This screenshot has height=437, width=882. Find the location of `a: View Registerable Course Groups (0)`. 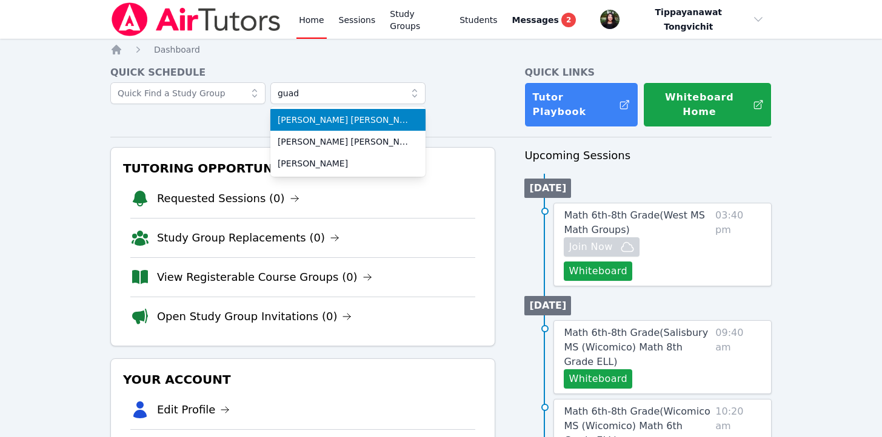

a: View Registerable Course Groups (0) is located at coordinates (264, 278).